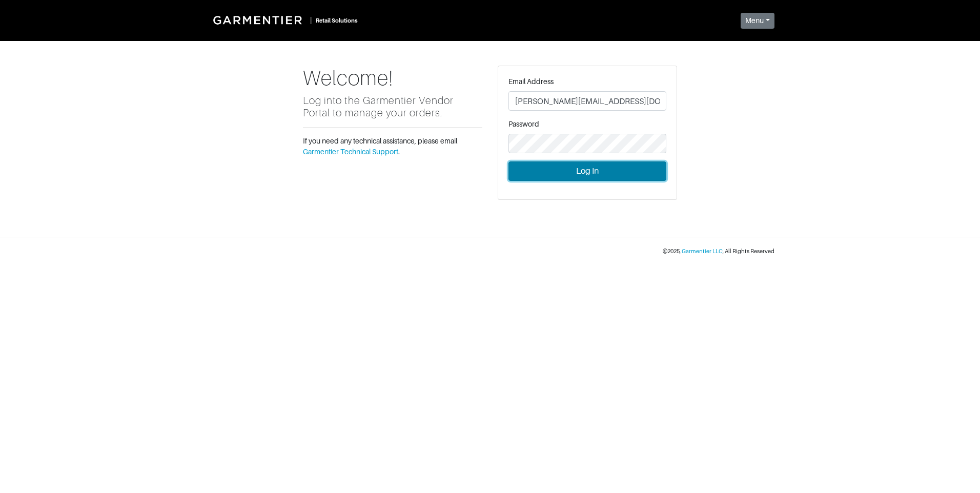 The height and width of the screenshot is (493, 980). I want to click on img: Garmentier, so click(259, 20).